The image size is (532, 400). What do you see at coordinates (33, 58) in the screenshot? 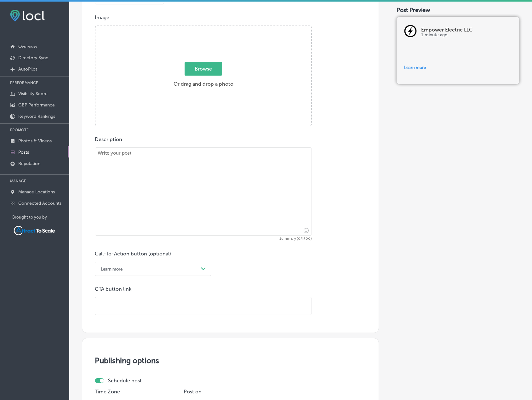
I see `p: Directory Sync` at bounding box center [33, 58].